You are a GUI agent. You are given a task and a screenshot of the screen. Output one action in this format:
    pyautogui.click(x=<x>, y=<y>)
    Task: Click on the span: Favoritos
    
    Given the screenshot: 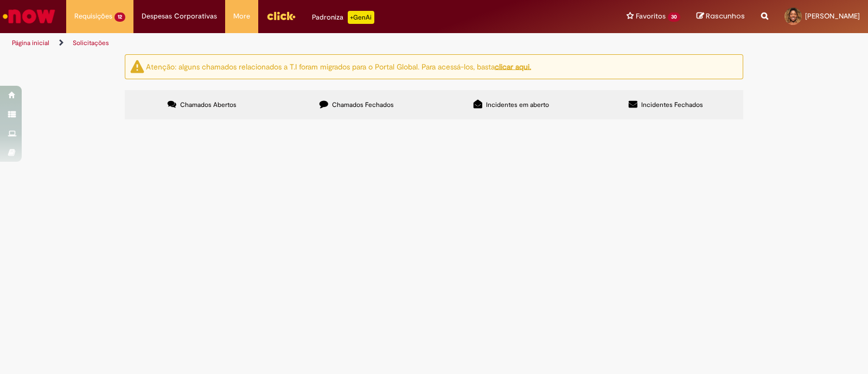 What is the action you would take?
    pyautogui.click(x=650, y=16)
    